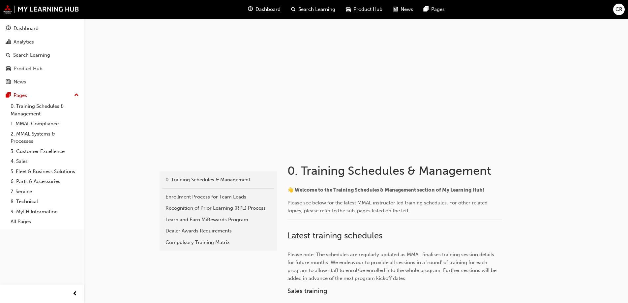 The height and width of the screenshot is (303, 628). What do you see at coordinates (619, 9) in the screenshot?
I see `span: CR` at bounding box center [619, 9].